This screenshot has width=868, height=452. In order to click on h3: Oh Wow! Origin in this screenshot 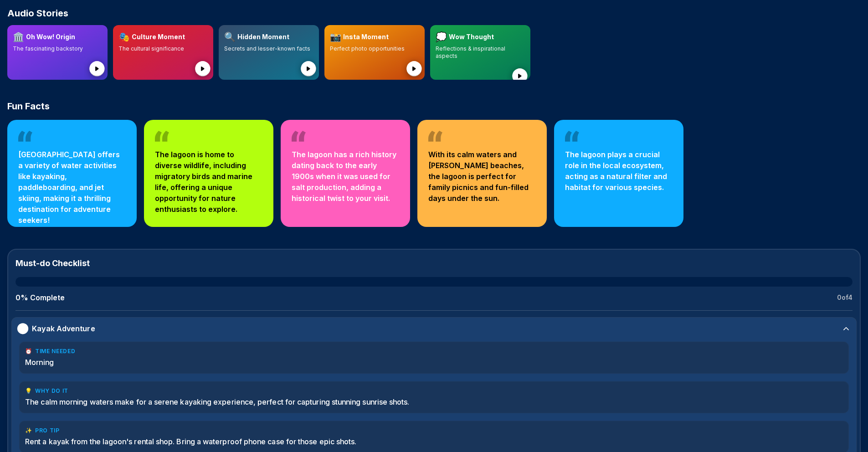, I will do `click(51, 37)`.